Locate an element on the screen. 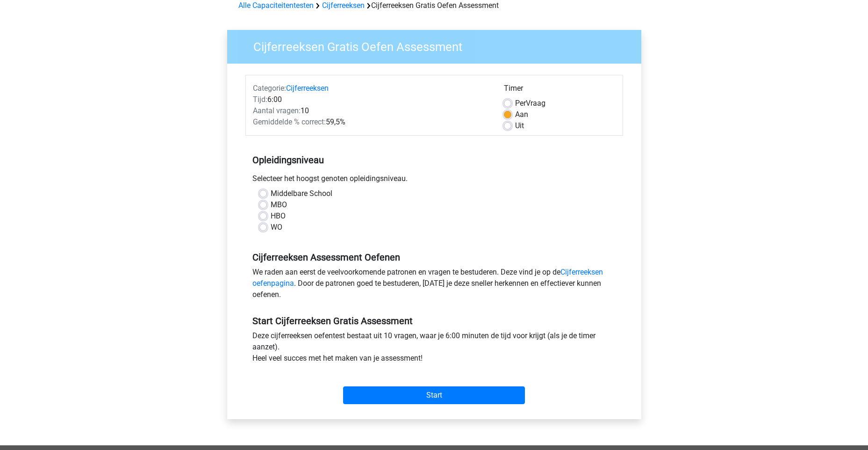  h5: Start Cijferreeksen Gratis Assessment is located at coordinates (434, 321).